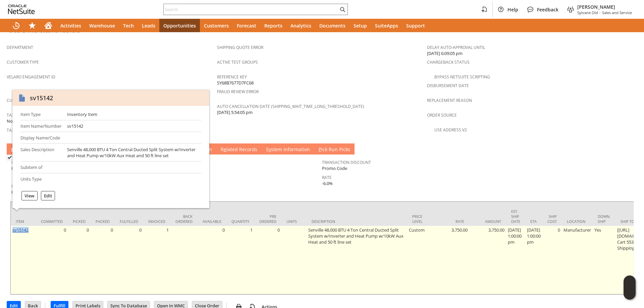  I want to click on div: Subitem of, so click(41, 167).